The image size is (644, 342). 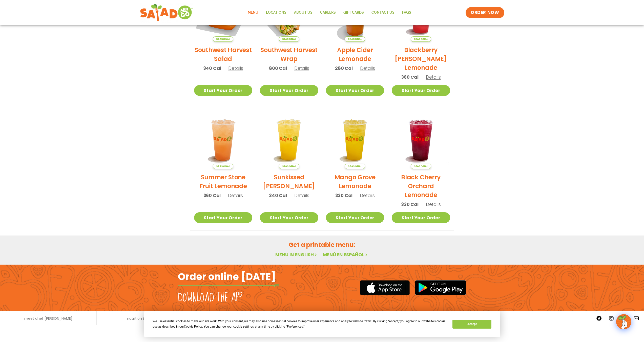 I want to click on img: appstore, so click(x=385, y=287).